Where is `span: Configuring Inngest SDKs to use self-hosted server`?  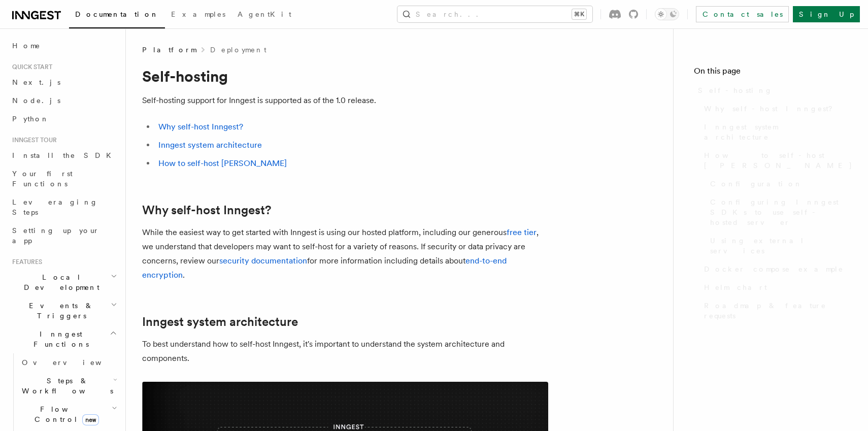
span: Configuring Inngest SDKs to use self-hosted server is located at coordinates (779, 212).